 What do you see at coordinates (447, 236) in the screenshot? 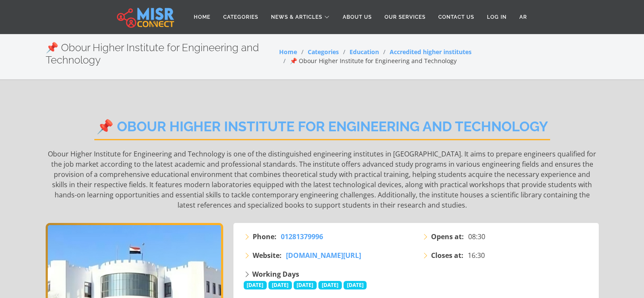
I see `strong: Opens at:` at bounding box center [447, 236].